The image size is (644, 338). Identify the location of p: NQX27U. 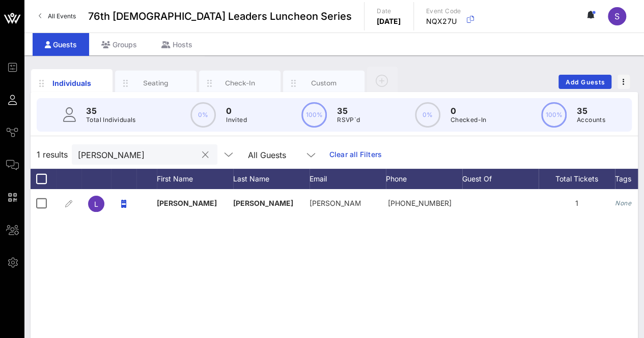
(444, 21).